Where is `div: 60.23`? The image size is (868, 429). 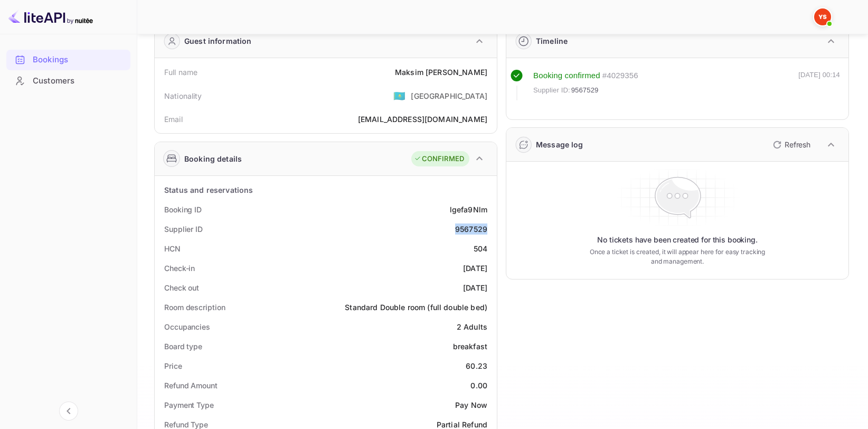 div: 60.23 is located at coordinates (476, 366).